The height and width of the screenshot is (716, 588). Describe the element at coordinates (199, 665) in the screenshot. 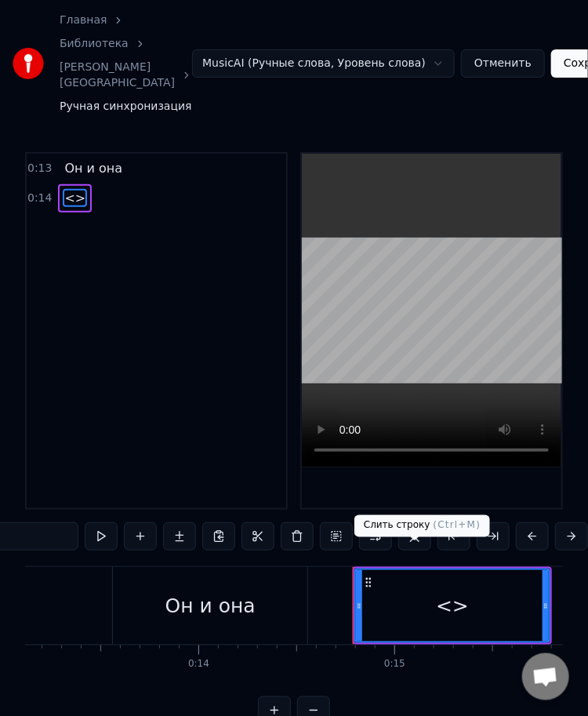

I see `div: 0:14` at that location.